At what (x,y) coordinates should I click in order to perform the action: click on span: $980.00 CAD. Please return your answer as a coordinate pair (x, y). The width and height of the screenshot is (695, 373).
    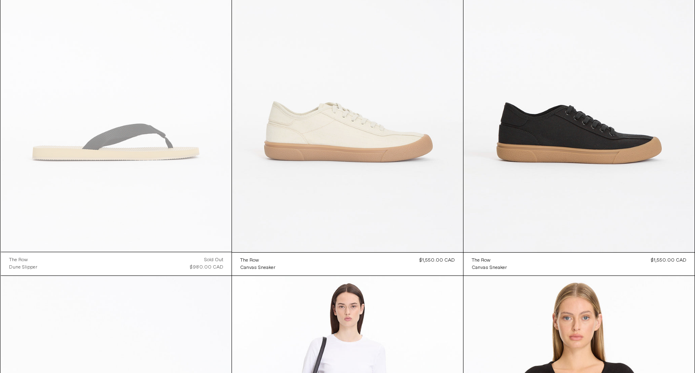
    Looking at the image, I should click on (206, 267).